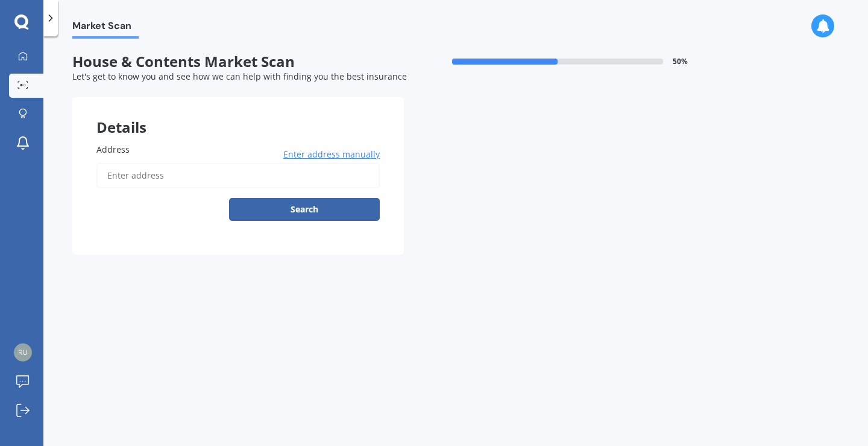 The image size is (868, 446). What do you see at coordinates (304, 209) in the screenshot?
I see `button: Search` at bounding box center [304, 209].